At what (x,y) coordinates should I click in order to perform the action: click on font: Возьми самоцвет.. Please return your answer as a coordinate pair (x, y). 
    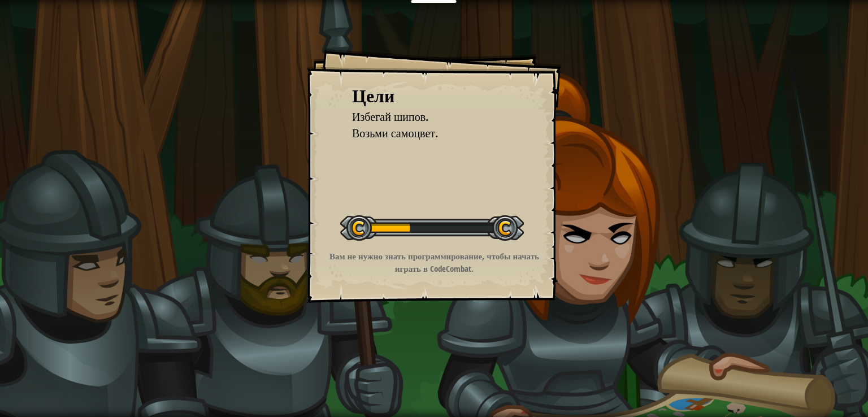
    Looking at the image, I should click on (395, 132).